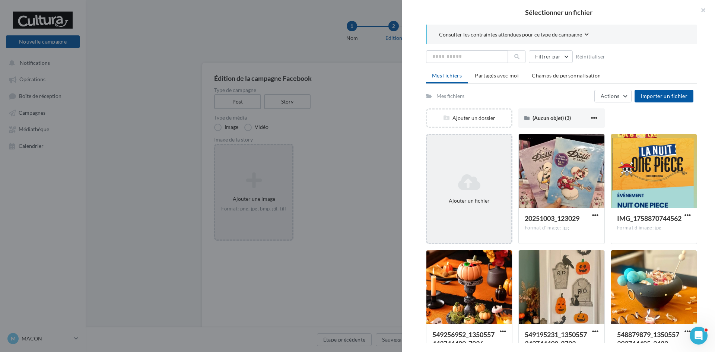 This screenshot has height=352, width=715. What do you see at coordinates (514, 35) in the screenshot?
I see `button: Consulter les contraintes attendues pour ce type de campagne` at bounding box center [514, 35].